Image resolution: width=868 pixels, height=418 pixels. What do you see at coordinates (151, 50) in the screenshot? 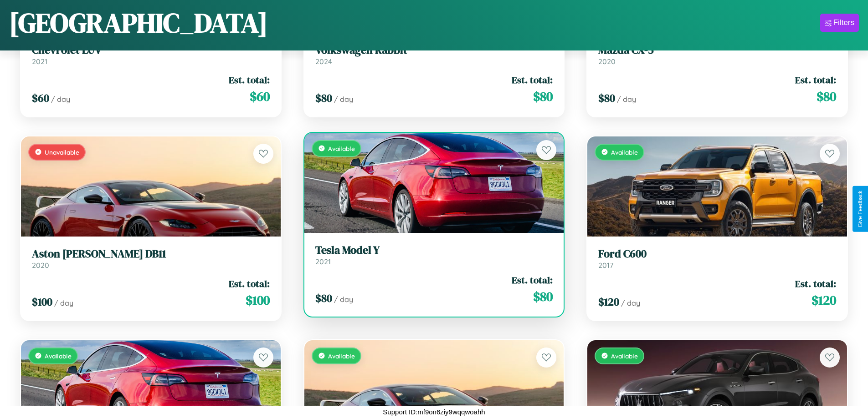
I see `h3: Chevrolet LUV` at bounding box center [151, 50].